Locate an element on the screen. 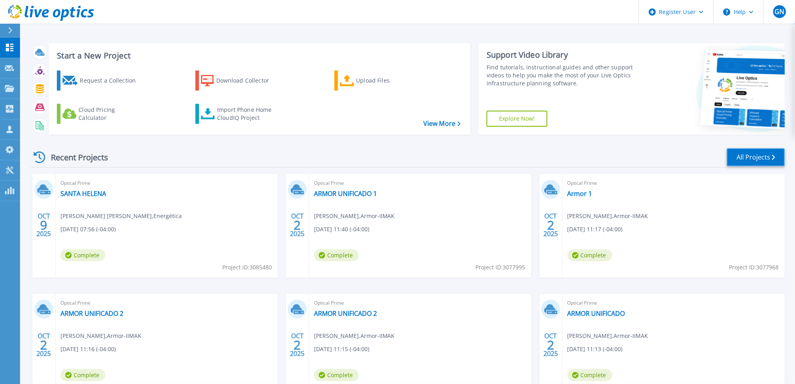 The width and height of the screenshot is (795, 384). span: 9 is located at coordinates (44, 225).